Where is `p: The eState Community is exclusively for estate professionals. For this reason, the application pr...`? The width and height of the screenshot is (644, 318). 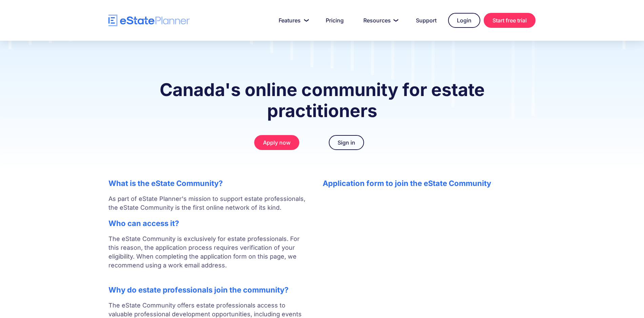
p: The eState Community is exclusively for estate professionals. For this reason, the application pr... is located at coordinates (209, 257).